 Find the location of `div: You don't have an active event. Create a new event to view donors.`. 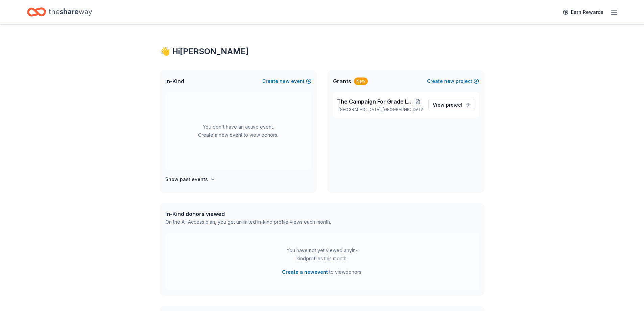

div: You don't have an active event. Create a new event to view donors. is located at coordinates (238, 131).